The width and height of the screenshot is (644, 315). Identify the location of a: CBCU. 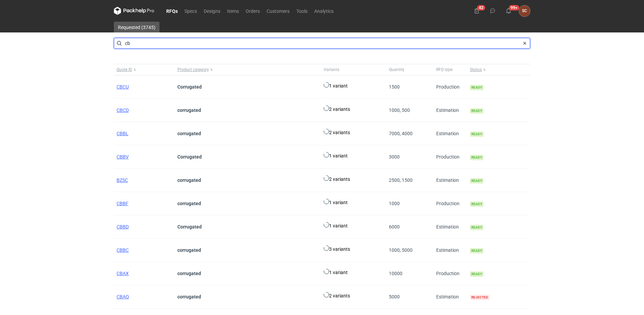
(123, 87).